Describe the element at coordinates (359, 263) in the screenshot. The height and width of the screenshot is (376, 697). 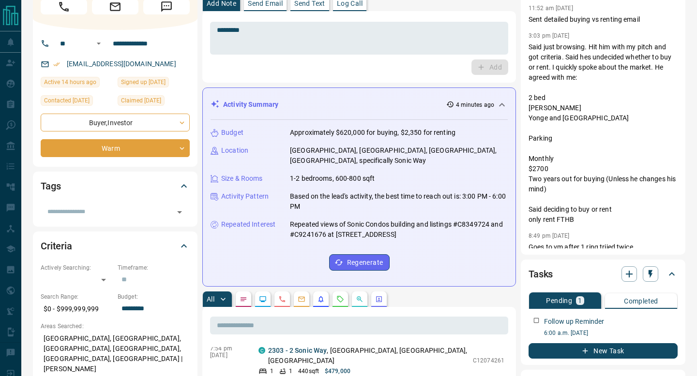
I see `button: Regenerate` at that location.